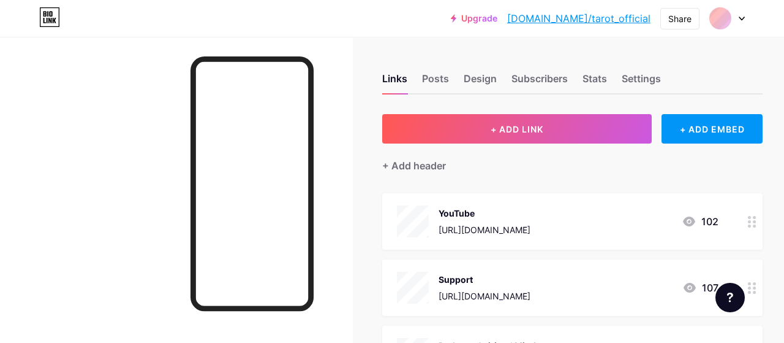  What do you see at coordinates (517, 129) in the screenshot?
I see `button: + ADD LINK` at bounding box center [517, 129].